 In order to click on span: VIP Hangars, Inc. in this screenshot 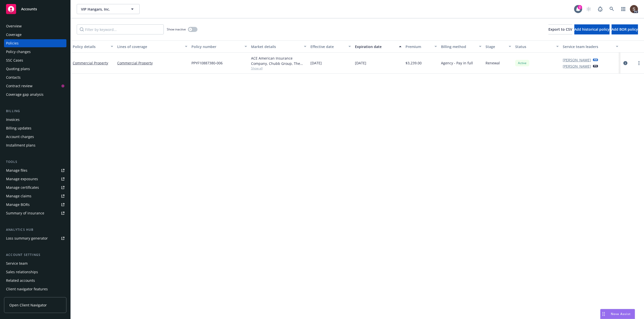, I will do `click(103, 9)`.